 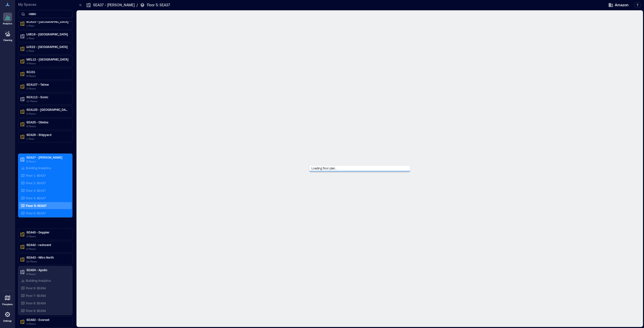 What do you see at coordinates (8, 305) in the screenshot?
I see `p: Floorplans` at bounding box center [8, 305].